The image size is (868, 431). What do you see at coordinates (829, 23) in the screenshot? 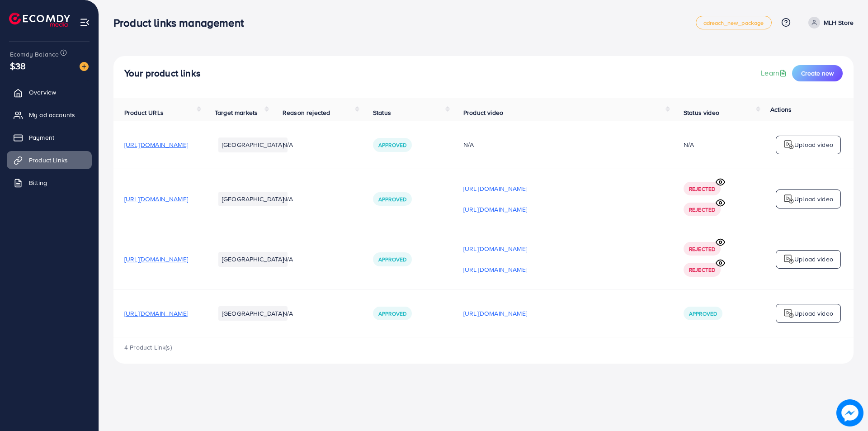
I see `a: MLH Store` at bounding box center [829, 23].